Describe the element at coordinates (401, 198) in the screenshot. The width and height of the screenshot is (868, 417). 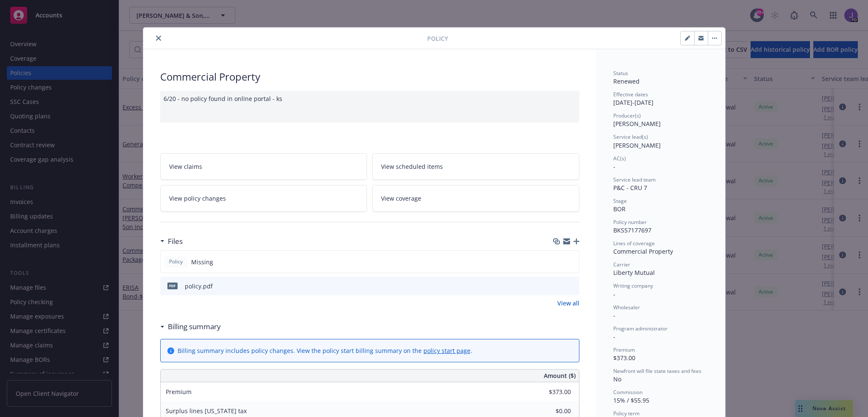
I see `span: View coverage` at that location.